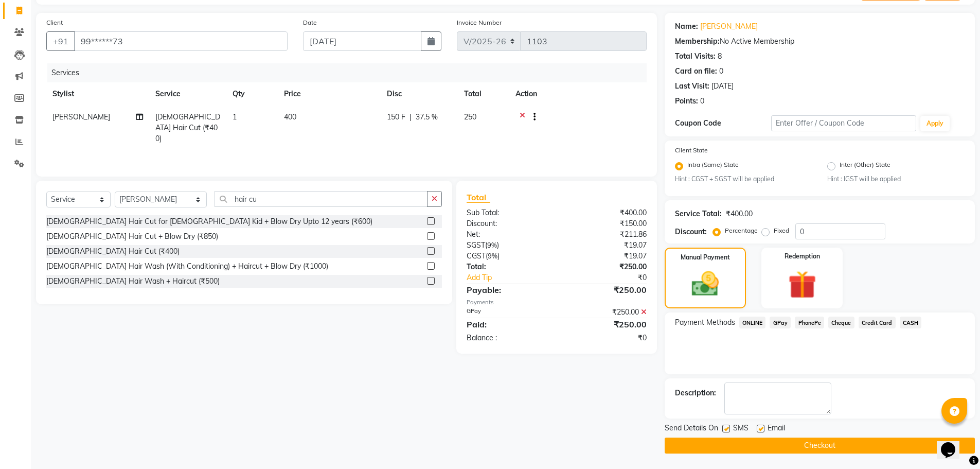 This screenshot has height=469, width=980. What do you see at coordinates (188, 94) in the screenshot?
I see `th: Service` at bounding box center [188, 94].